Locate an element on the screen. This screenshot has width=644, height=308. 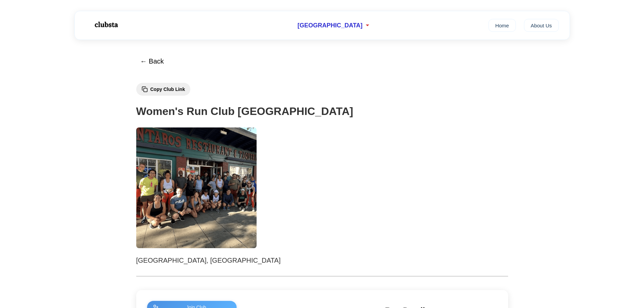
img: Women's Run Club East Bay 1 is located at coordinates (196, 188).